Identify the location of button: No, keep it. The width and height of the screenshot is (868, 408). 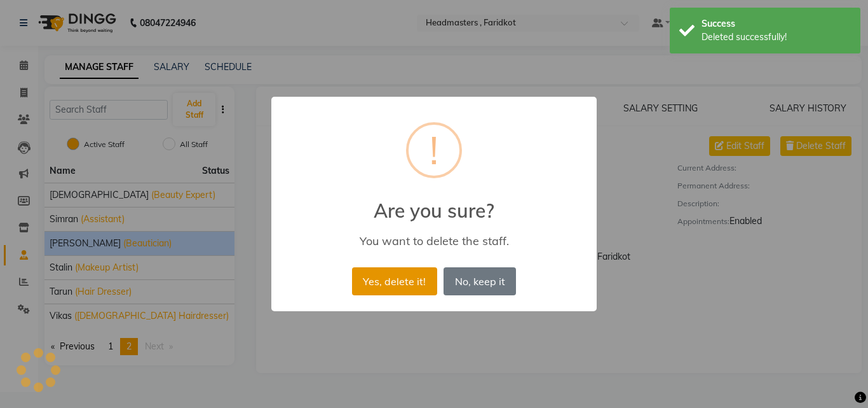
(479, 282).